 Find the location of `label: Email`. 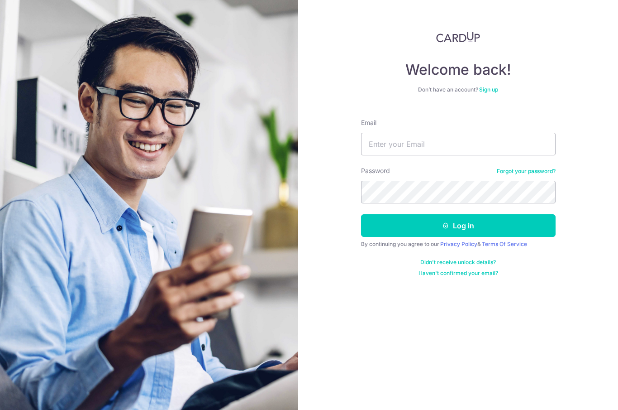

label: Email is located at coordinates (369, 123).